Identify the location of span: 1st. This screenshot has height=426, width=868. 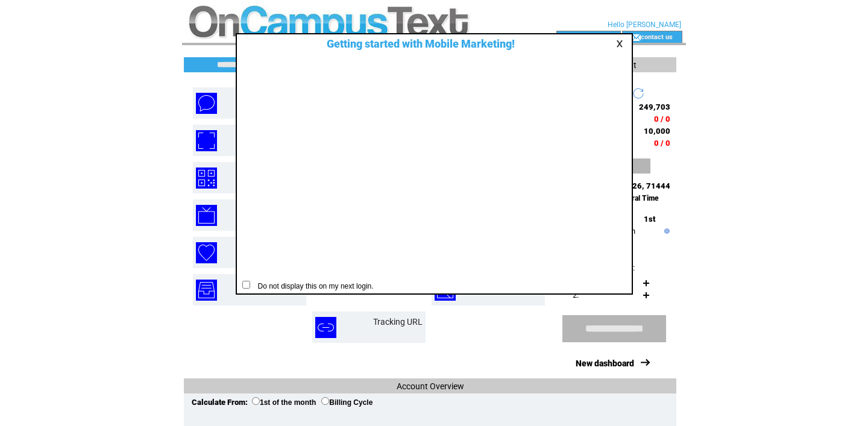
(649, 219).